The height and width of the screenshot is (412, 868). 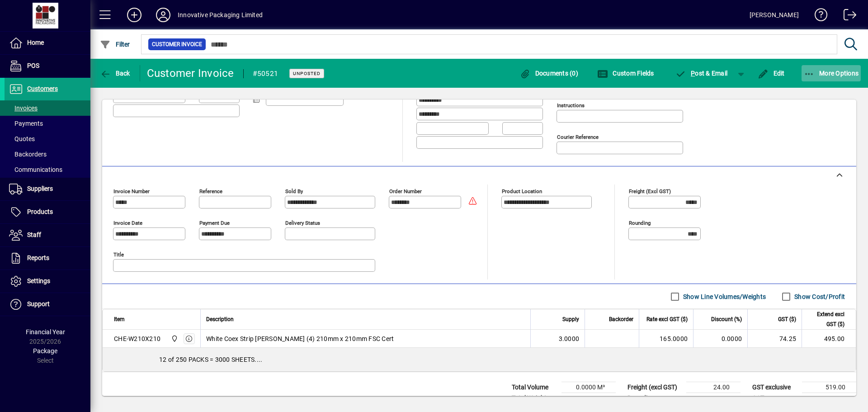 I want to click on span: Package, so click(x=45, y=351).